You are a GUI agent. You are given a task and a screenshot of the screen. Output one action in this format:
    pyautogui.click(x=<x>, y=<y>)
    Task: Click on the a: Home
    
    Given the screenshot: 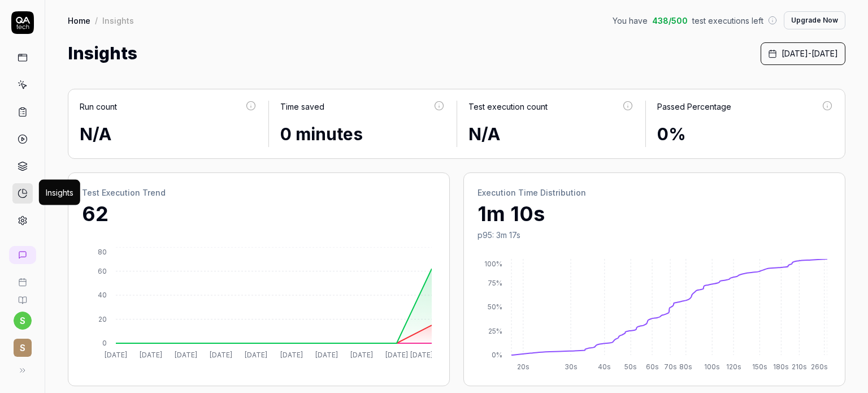 What is the action you would take?
    pyautogui.click(x=79, y=20)
    